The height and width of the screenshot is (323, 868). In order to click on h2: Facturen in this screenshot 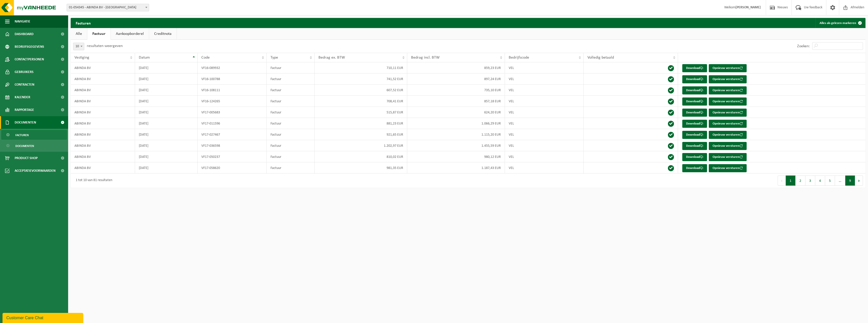, I will do `click(83, 23)`.